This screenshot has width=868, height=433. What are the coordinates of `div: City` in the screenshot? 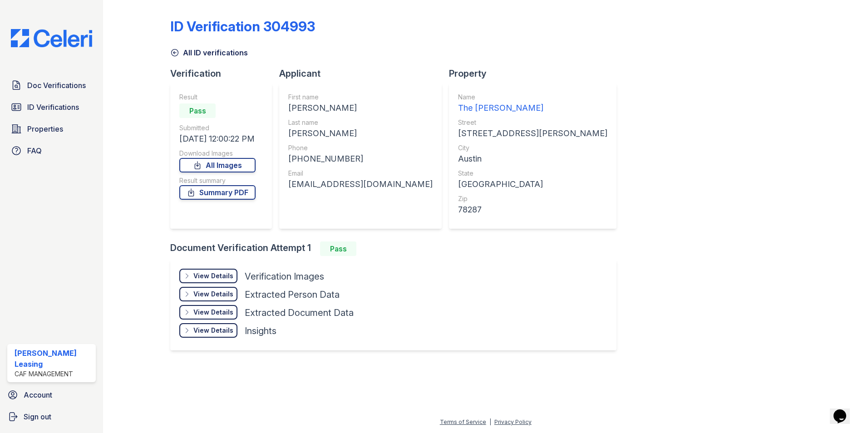 It's located at (532, 148).